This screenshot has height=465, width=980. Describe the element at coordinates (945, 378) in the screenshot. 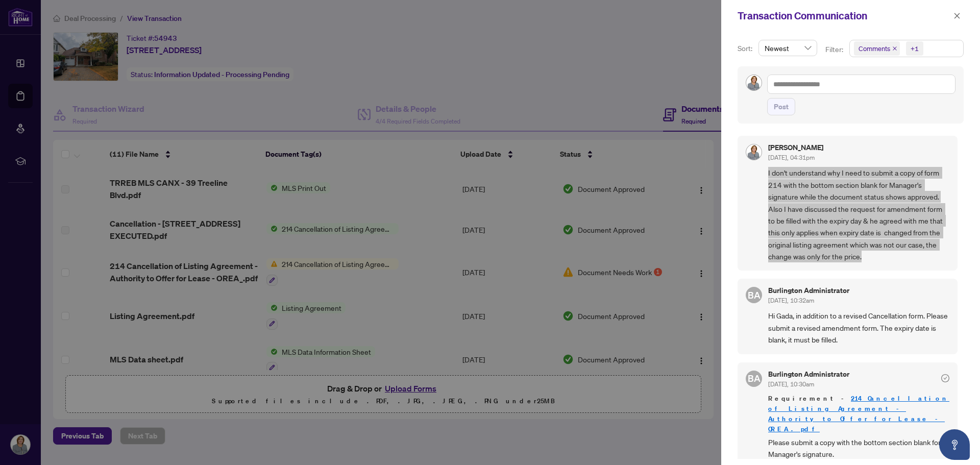

I see `span: check-circle` at that location.